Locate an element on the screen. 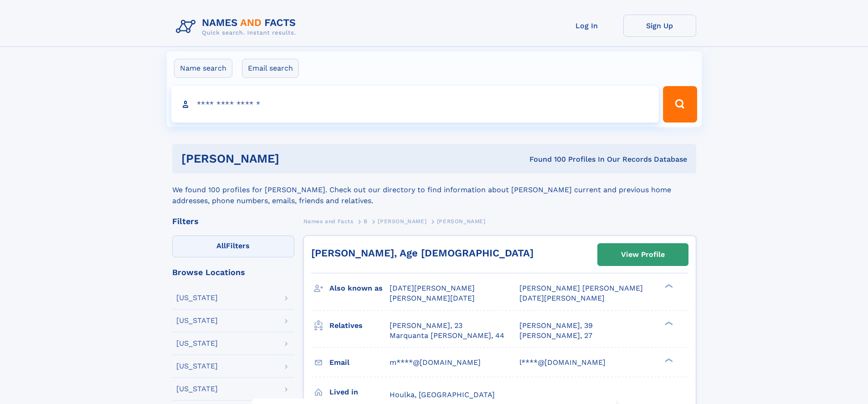  div: Browse Locations is located at coordinates (233, 272).